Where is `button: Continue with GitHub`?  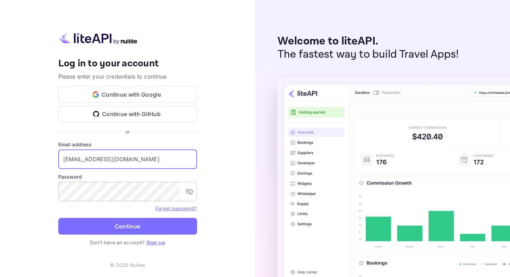
button: Continue with GitHub is located at coordinates (128, 114).